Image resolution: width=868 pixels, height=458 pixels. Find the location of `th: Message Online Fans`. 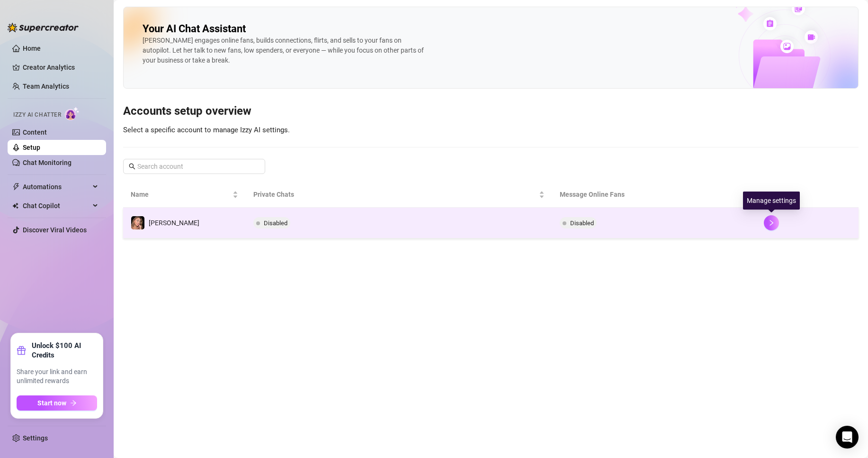

th: Message Online Fans is located at coordinates (654, 194).